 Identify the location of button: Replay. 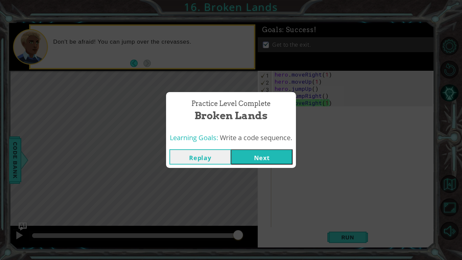
(200, 157).